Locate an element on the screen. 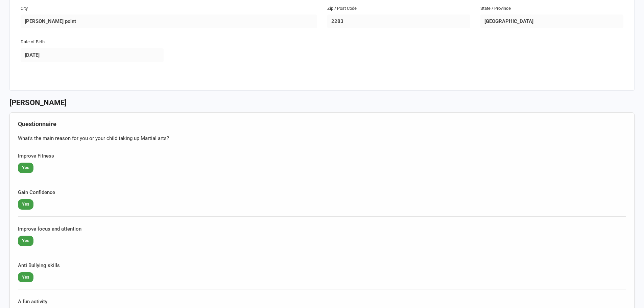 The image size is (644, 308). div: Improve focus and attention is located at coordinates (322, 229).